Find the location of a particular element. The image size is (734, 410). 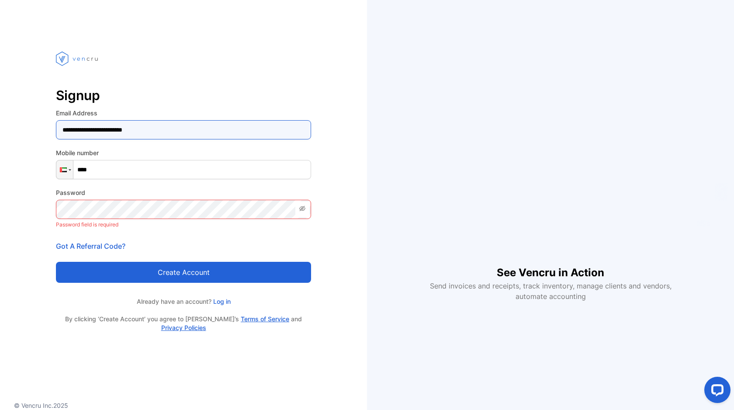

a: Log in is located at coordinates (221, 301).